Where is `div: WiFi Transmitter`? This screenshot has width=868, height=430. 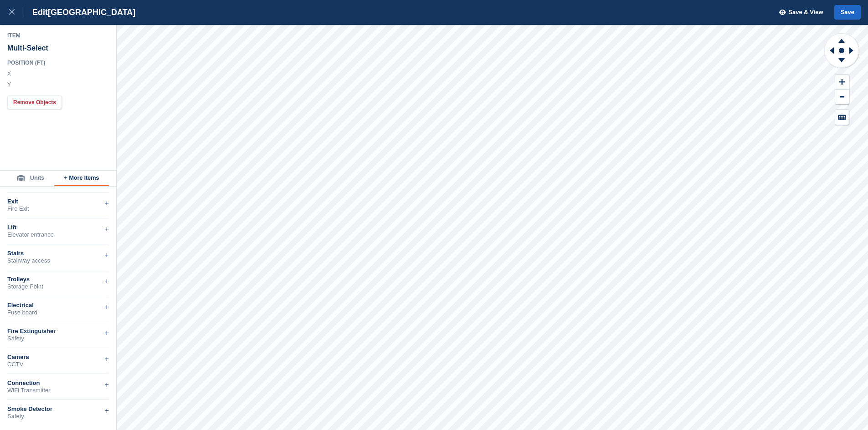 div: WiFi Transmitter is located at coordinates (58, 390).